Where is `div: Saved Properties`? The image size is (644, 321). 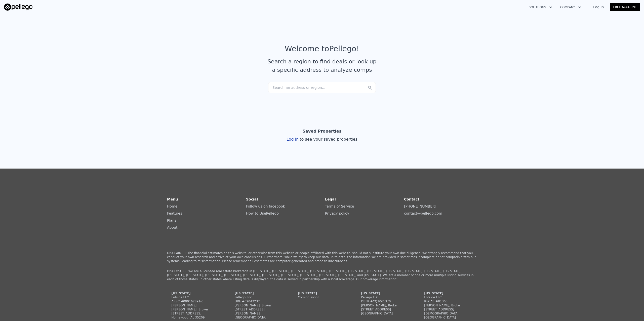
div: Saved Properties is located at coordinates (322, 131).